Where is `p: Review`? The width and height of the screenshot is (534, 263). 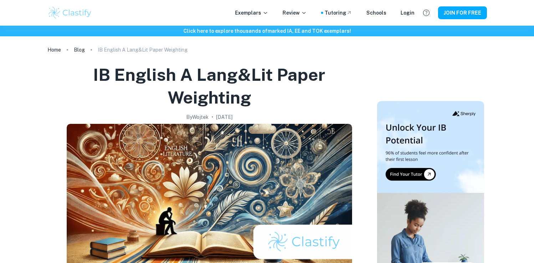
p: Review is located at coordinates (294, 13).